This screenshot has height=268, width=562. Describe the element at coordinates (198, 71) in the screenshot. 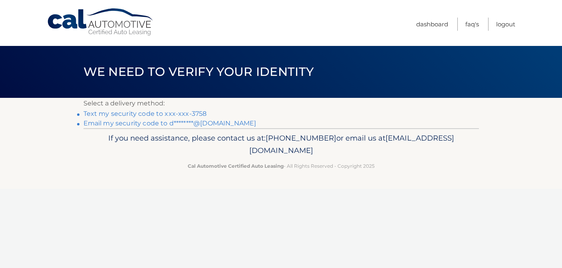

I see `span: We need to verify your identity` at that location.